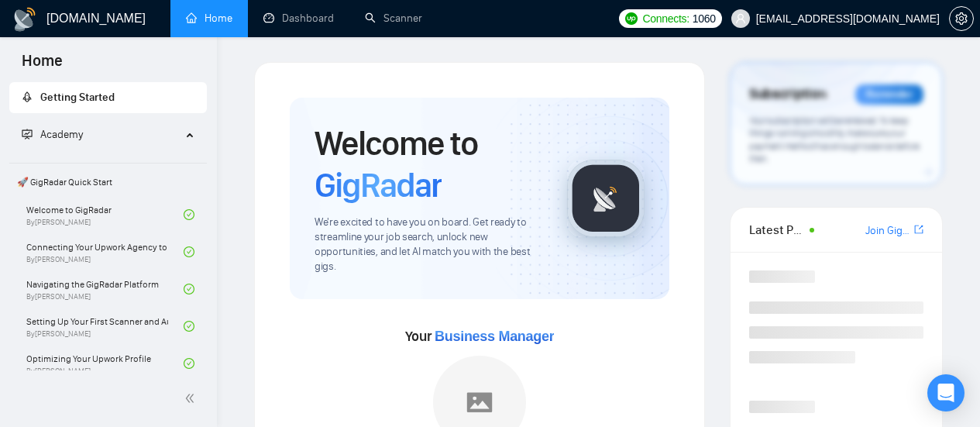 The width and height of the screenshot is (980, 427). I want to click on span: Subscription, so click(788, 94).